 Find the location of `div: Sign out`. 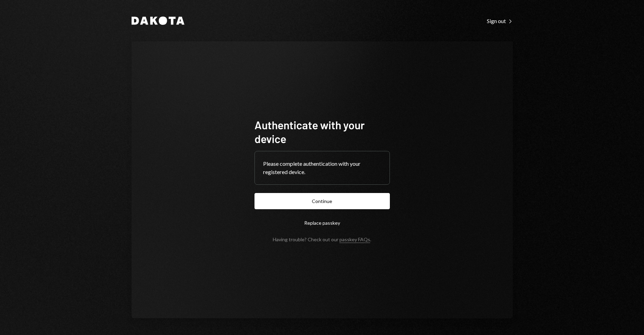

div: Sign out is located at coordinates (500, 21).